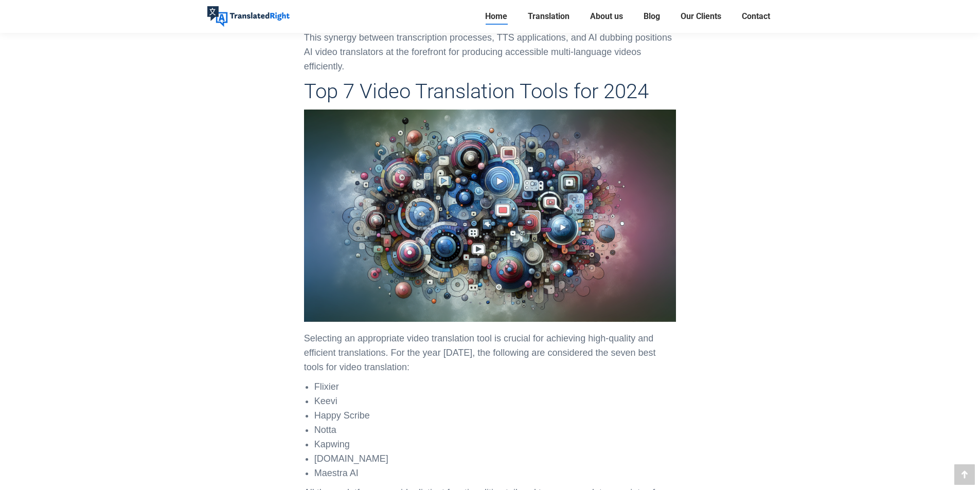 The height and width of the screenshot is (490, 980). Describe the element at coordinates (143, 65) in the screenshot. I see `div: 关键词（按流量）` at that location.